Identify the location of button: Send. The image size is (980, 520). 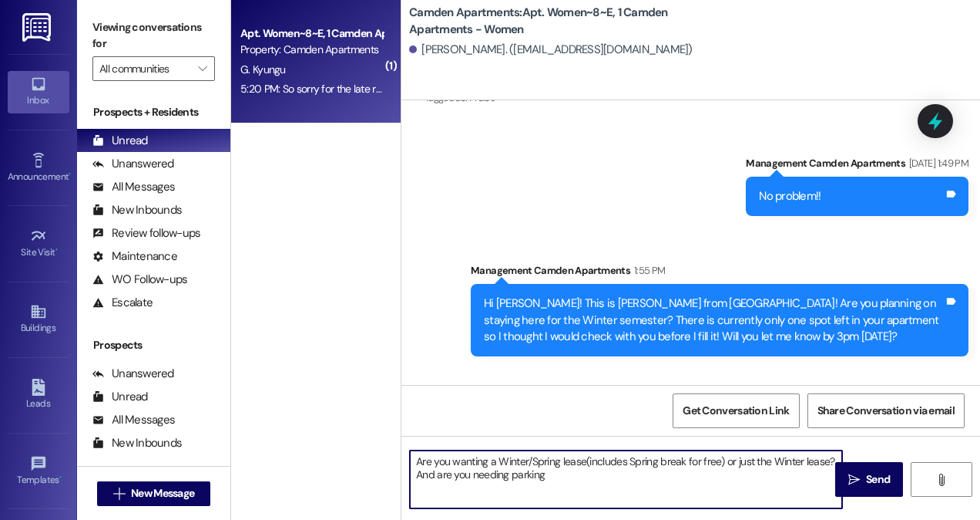
(869, 479).